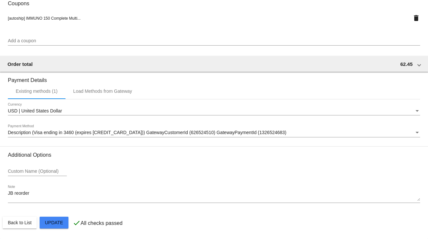  What do you see at coordinates (20, 64) in the screenshot?
I see `span: Order total` at bounding box center [20, 64].